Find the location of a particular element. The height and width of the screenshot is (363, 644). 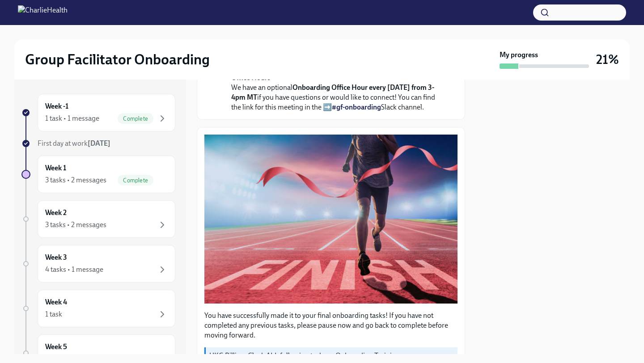

h6: Week 3 is located at coordinates (56, 257).